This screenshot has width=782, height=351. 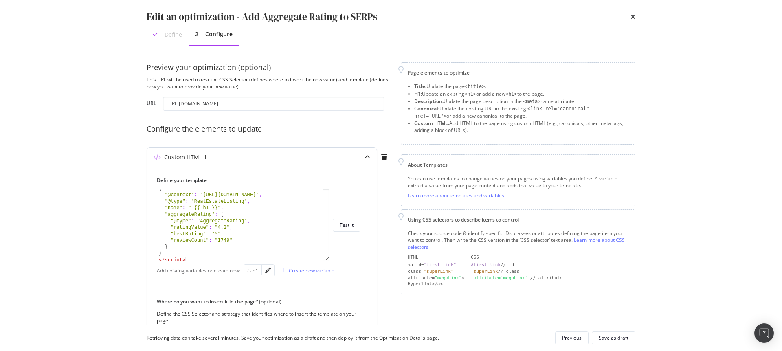 What do you see at coordinates (475, 86) in the screenshot?
I see `span: <title>` at bounding box center [475, 86].